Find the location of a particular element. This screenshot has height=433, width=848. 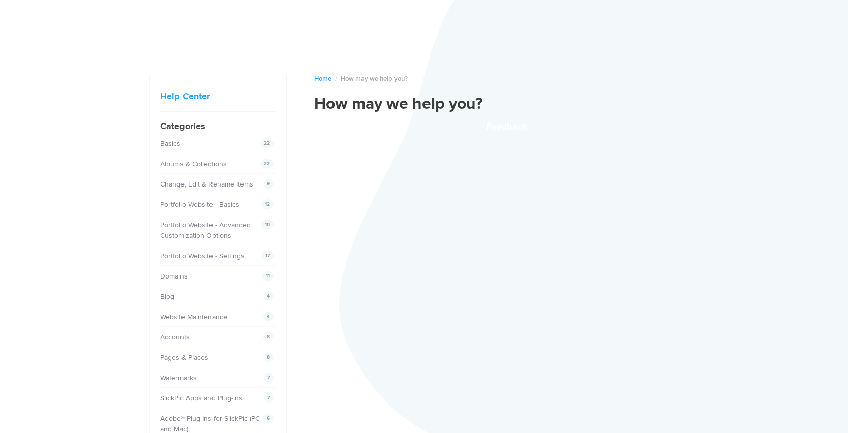

a: Website Maintenance is located at coordinates (194, 317).